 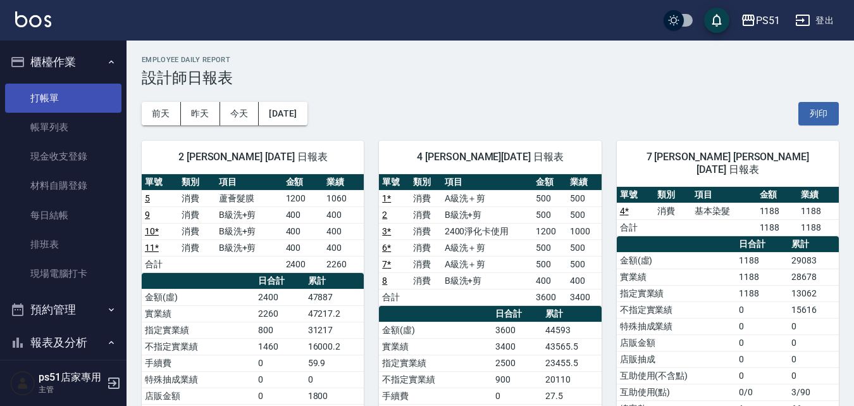 What do you see at coordinates (63, 309) in the screenshot?
I see `button: 預約管理` at bounding box center [63, 309].